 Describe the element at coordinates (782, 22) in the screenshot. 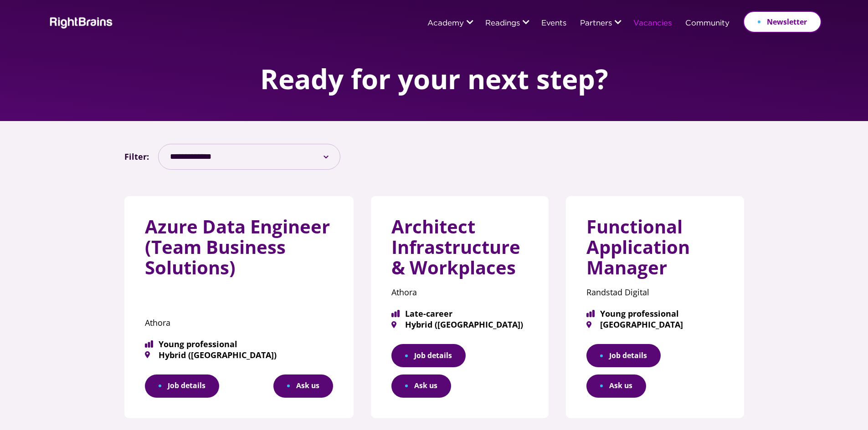

I see `a: Newsletter` at that location.